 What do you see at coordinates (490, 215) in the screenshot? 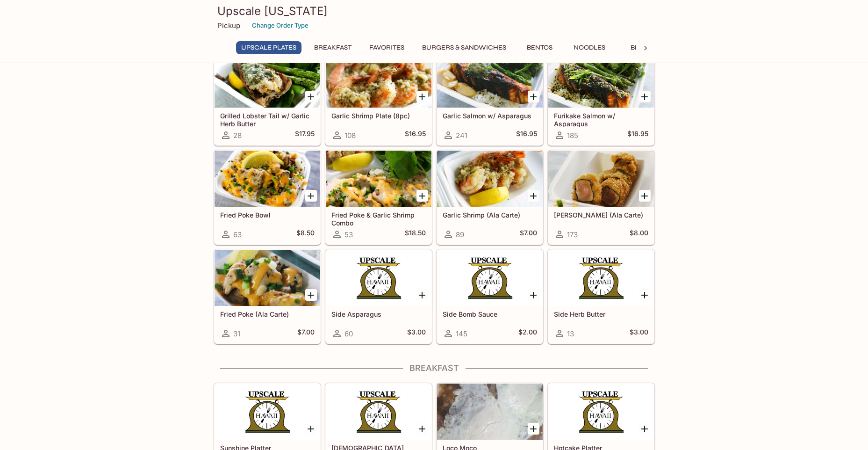
I see `h5: Garlic Shrimp (Ala Carte)` at bounding box center [490, 215].